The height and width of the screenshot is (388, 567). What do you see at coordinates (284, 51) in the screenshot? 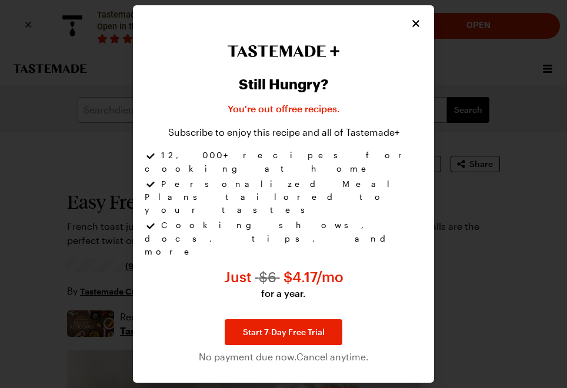
I see `img: Tastemade+` at bounding box center [284, 51].